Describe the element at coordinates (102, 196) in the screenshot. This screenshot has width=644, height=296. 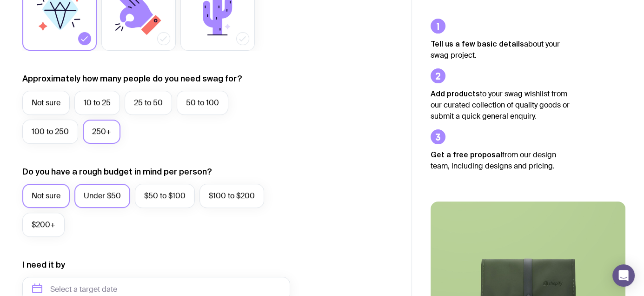
I see `label: Under $50` at that location.